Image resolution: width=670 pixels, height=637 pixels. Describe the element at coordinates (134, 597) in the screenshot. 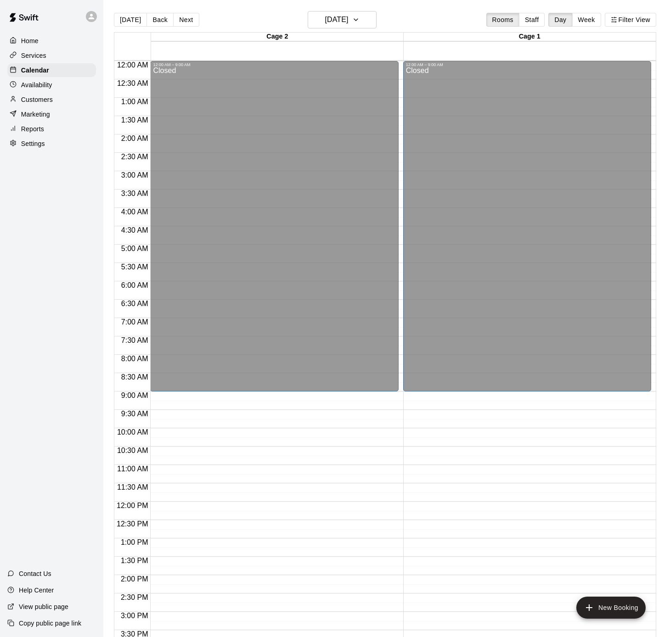

I see `span: 2:30 PM` at that location.